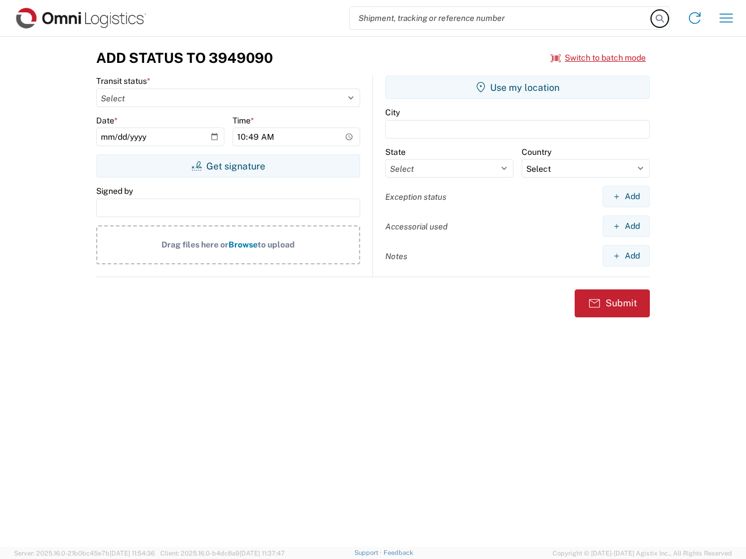  I want to click on a: Feedback, so click(398, 553).